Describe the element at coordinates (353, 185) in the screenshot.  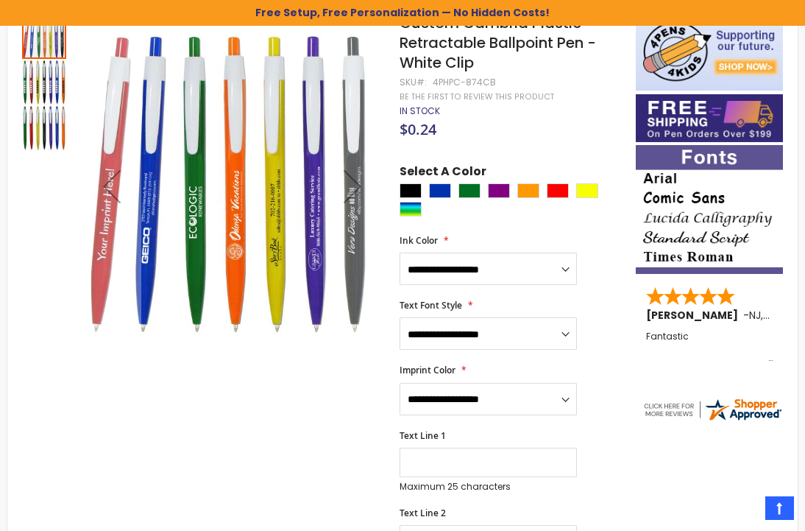
I see `div: Next` at that location.